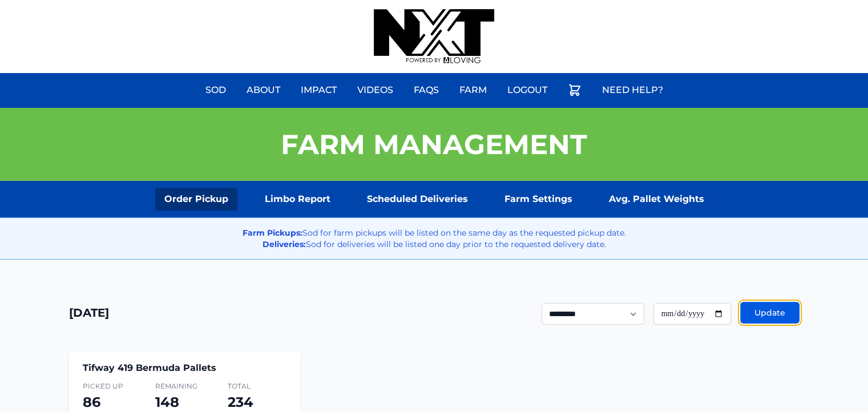  I want to click on span: Total, so click(257, 387).